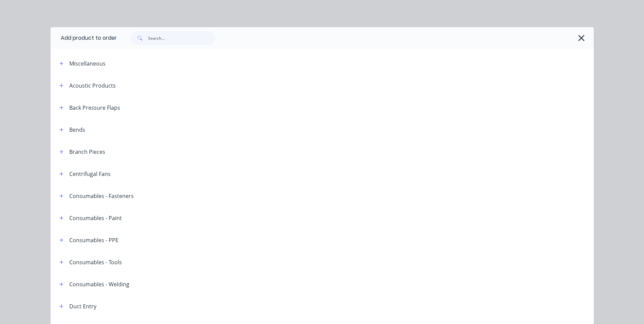 Image resolution: width=644 pixels, height=324 pixels. Describe the element at coordinates (95, 108) in the screenshot. I see `div: Back Pressure Flaps` at that location.